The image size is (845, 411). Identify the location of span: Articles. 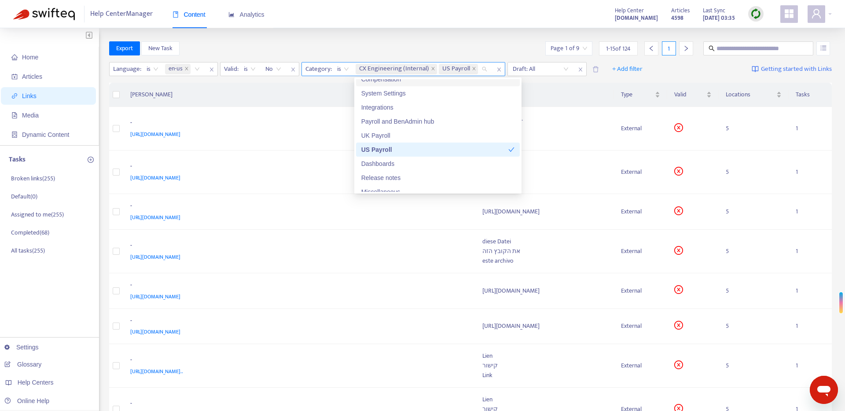
(32, 77).